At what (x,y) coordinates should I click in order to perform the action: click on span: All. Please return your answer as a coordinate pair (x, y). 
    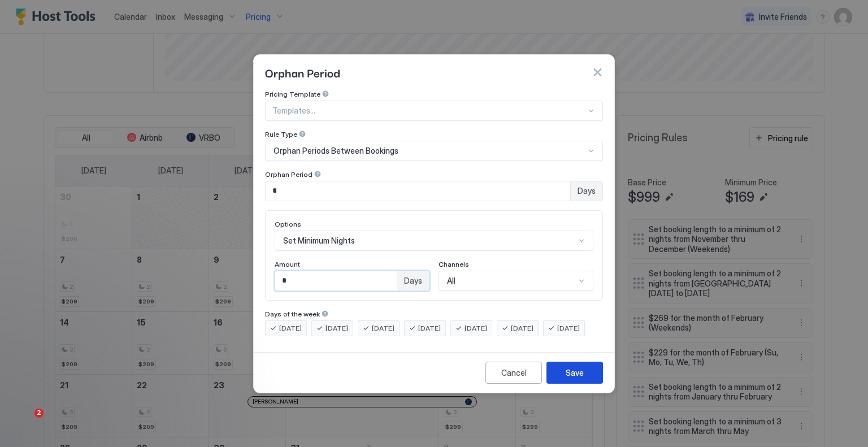
    Looking at the image, I should click on (451, 280).